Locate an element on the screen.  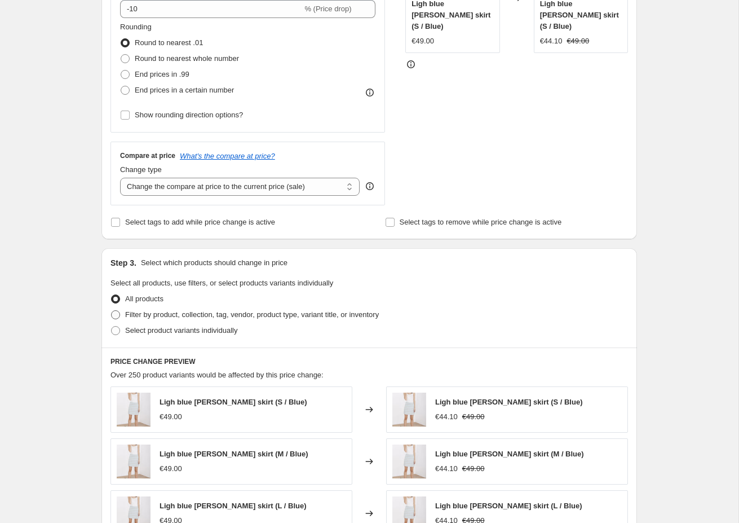
span: Change type is located at coordinates (141, 169).